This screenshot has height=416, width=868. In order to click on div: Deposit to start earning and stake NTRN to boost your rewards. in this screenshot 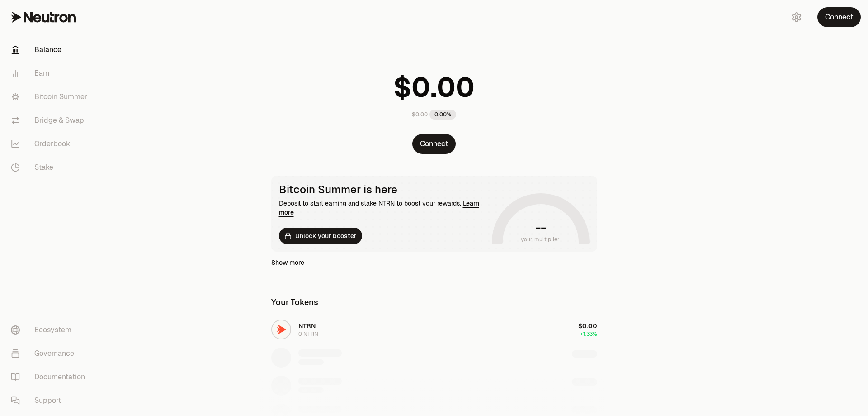, I will do `click(384, 208)`.